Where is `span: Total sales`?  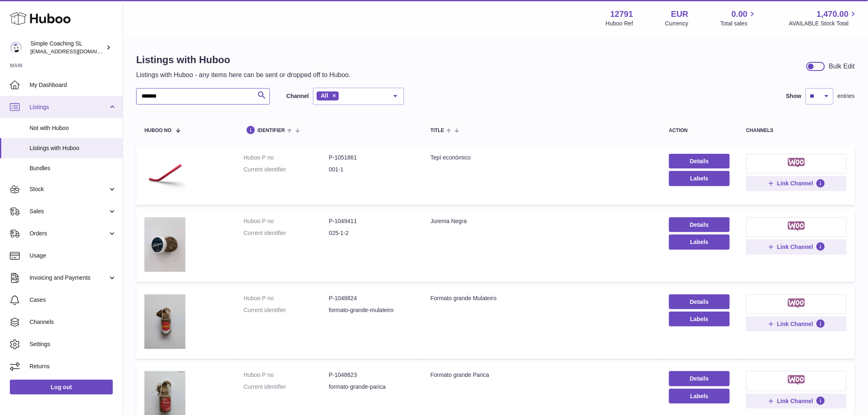 span: Total sales is located at coordinates (739, 23).